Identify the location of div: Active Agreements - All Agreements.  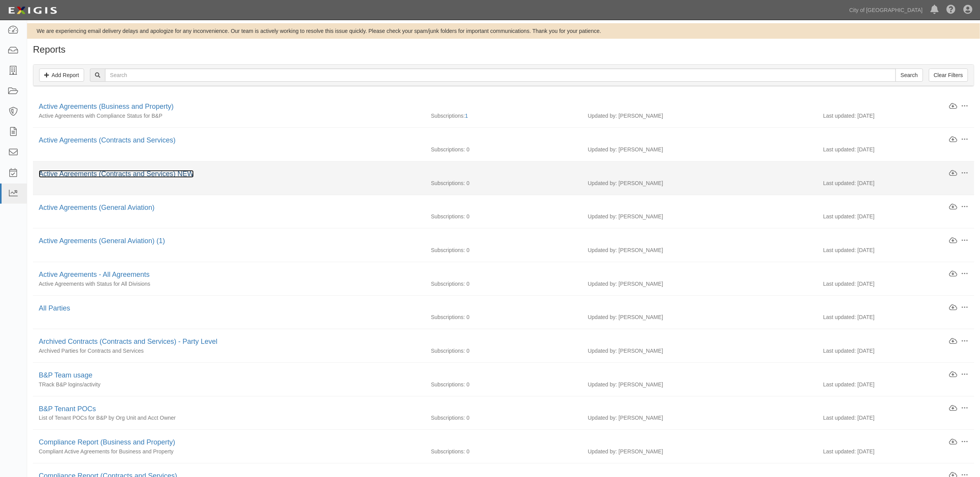
(493, 275).